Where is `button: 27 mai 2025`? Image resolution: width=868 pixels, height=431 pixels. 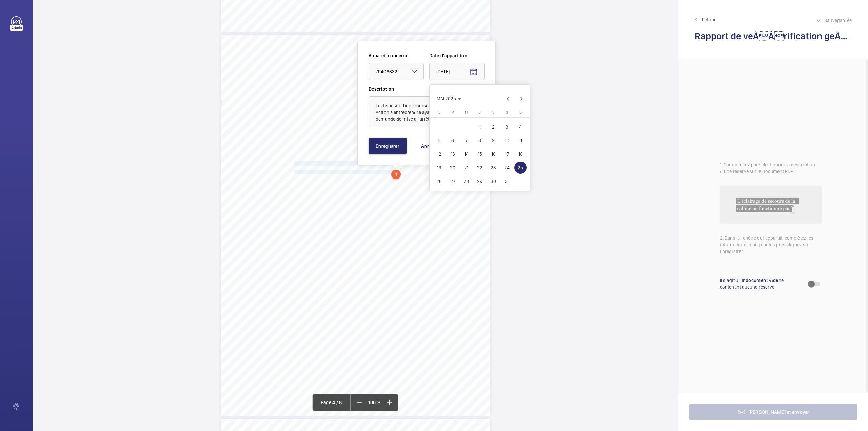 button: 27 mai 2025 is located at coordinates (453, 181).